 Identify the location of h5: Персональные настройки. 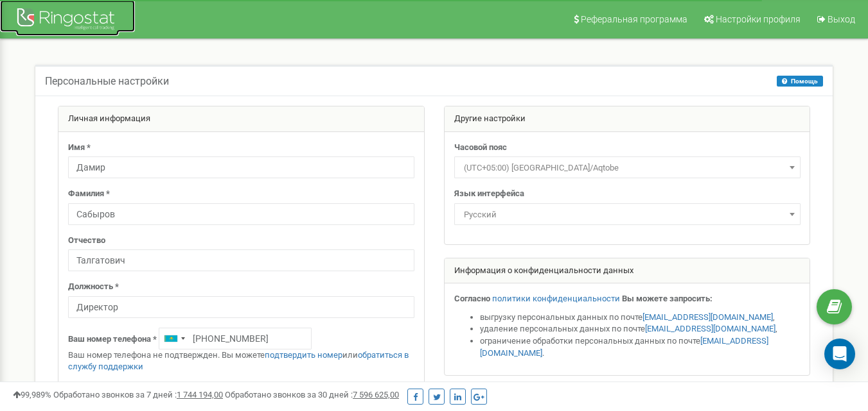
(107, 81).